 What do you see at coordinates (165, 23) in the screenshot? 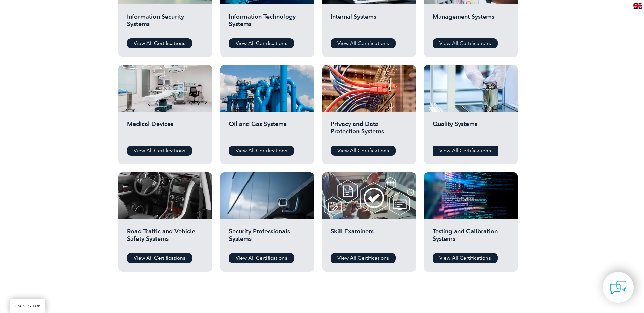
I see `h2: Information Security Systems` at bounding box center [165, 23].